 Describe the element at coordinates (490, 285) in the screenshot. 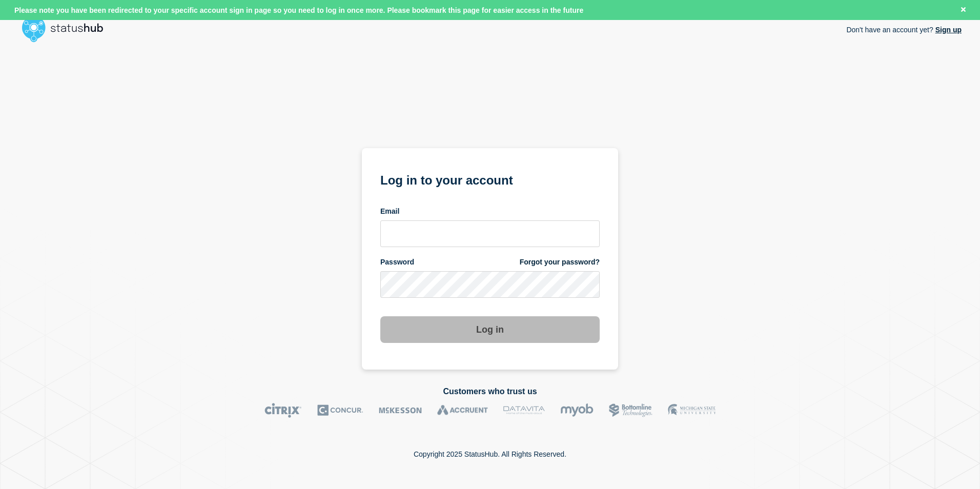

I see `input: password input` at that location.